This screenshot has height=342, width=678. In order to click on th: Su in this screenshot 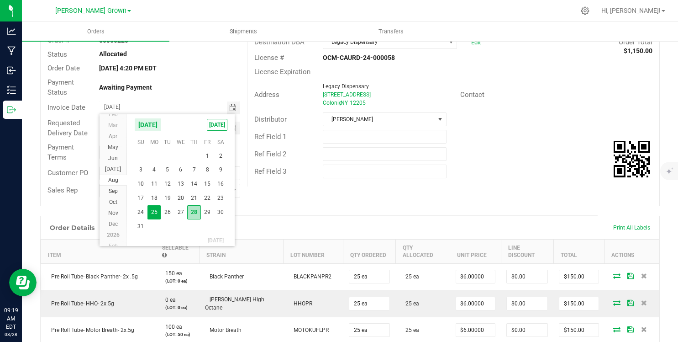, I will do `click(141, 142)`.